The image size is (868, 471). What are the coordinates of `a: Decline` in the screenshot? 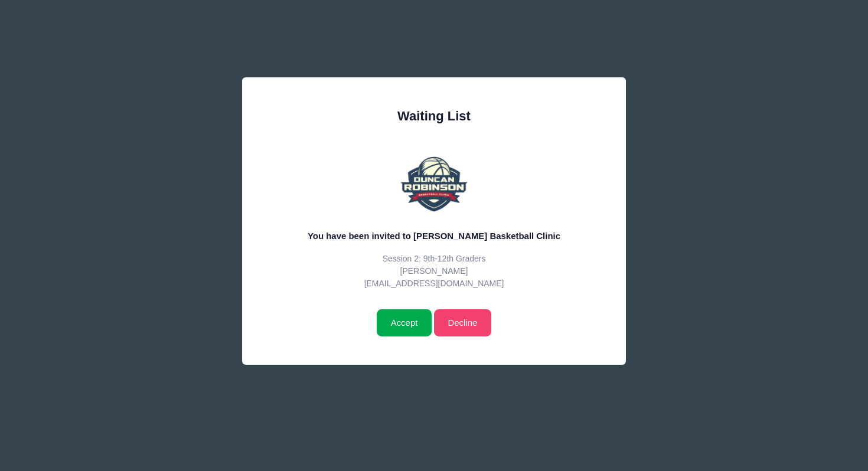 It's located at (463, 323).